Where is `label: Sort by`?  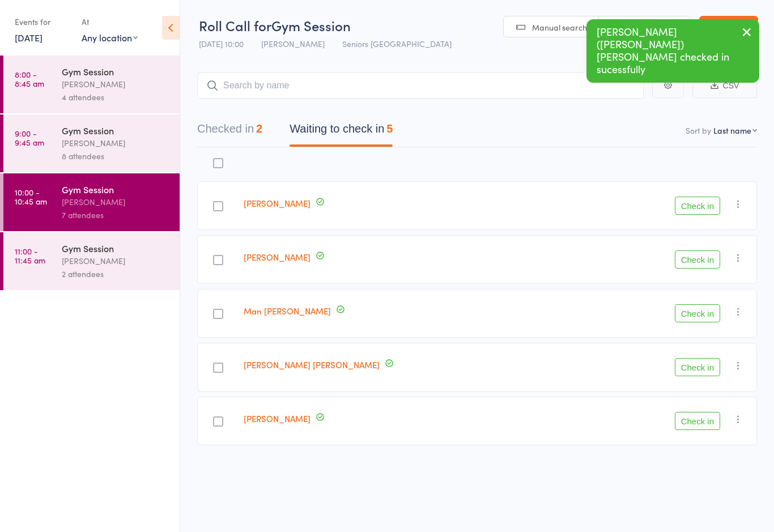
label: Sort by is located at coordinates (698, 131).